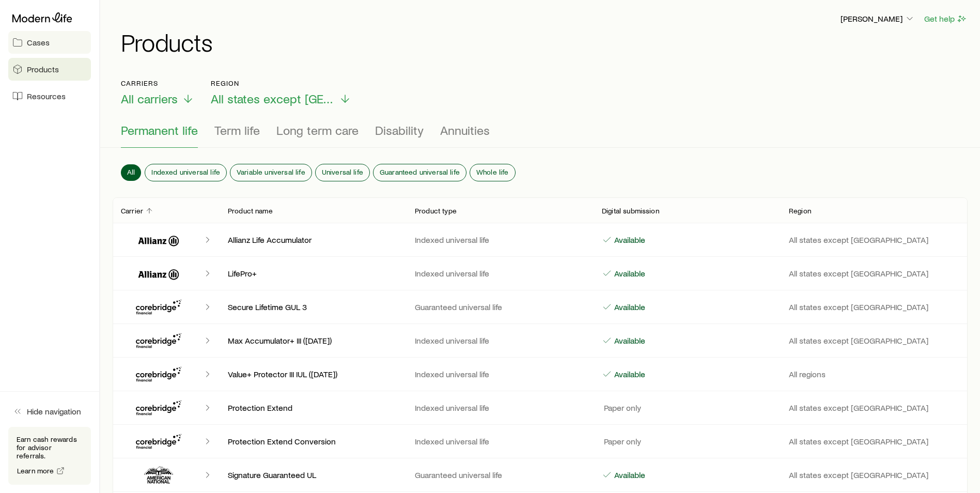 Image resolution: width=980 pixels, height=493 pixels. What do you see at coordinates (419, 172) in the screenshot?
I see `span: Guaranteed universal life` at bounding box center [419, 172].